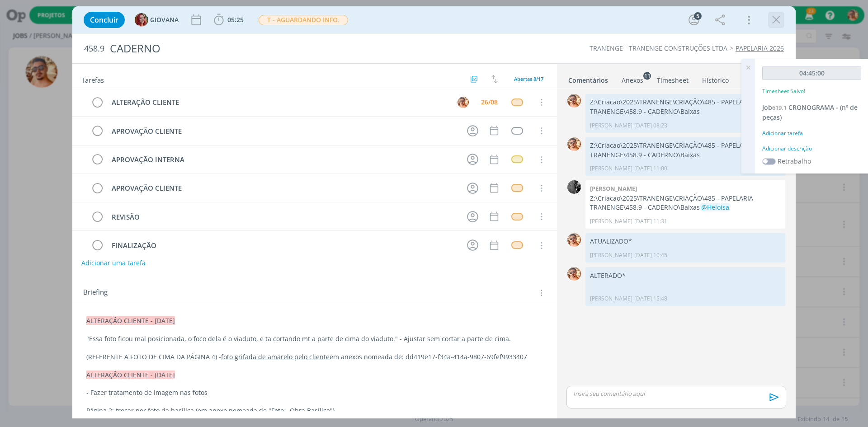  Describe the element at coordinates (303, 19) in the screenshot. I see `span: T - AGUARDANDO INFO.` at that location.